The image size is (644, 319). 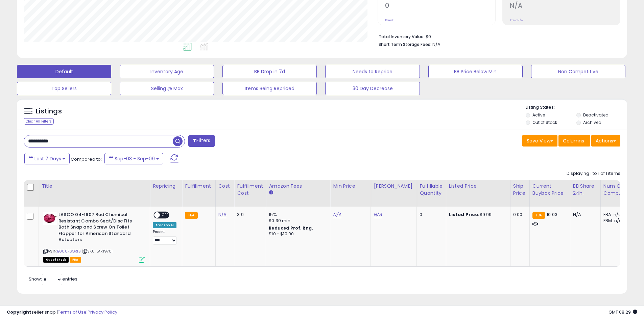 What do you see at coordinates (430, 215) in the screenshot?
I see `div: 0` at bounding box center [430, 215].